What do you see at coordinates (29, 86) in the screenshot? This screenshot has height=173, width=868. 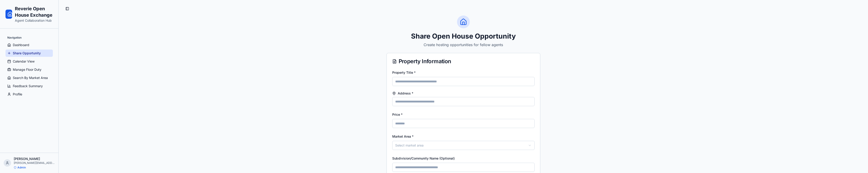 I see `a: Feedback Summary` at bounding box center [29, 86].